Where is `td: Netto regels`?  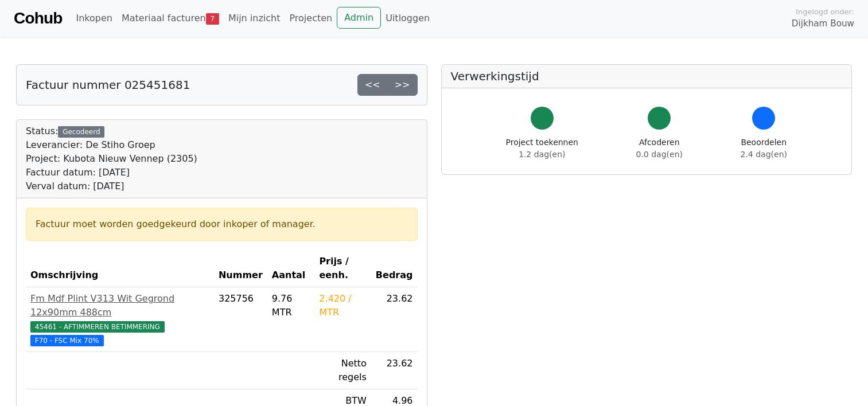 td: Netto regels is located at coordinates (342, 371).